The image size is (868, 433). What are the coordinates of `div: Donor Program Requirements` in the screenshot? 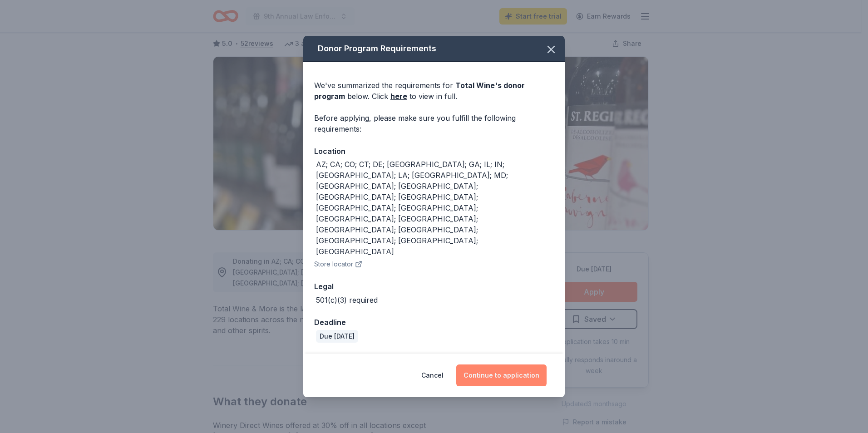 It's located at (434, 49).